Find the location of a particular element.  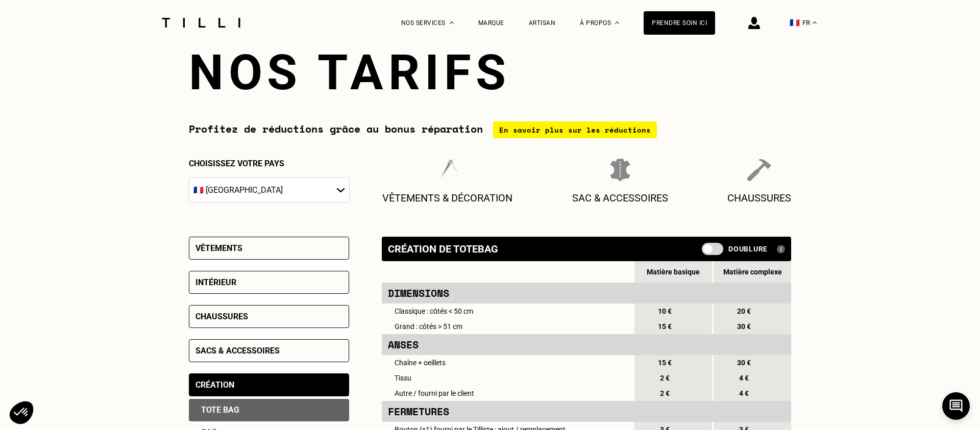

a: Logo du service de couturière Tilli is located at coordinates (201, 22).